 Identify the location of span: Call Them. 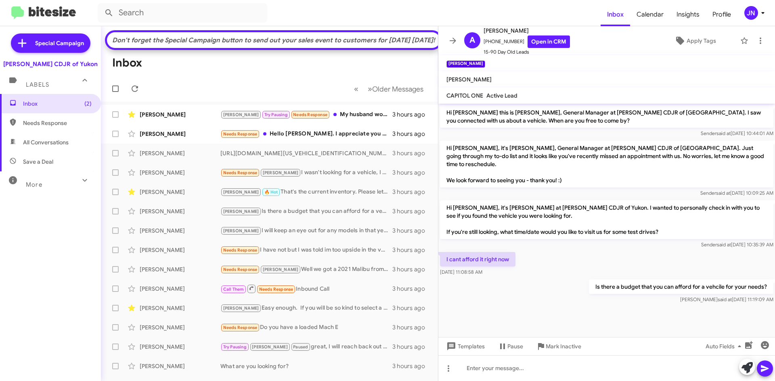
(234, 289).